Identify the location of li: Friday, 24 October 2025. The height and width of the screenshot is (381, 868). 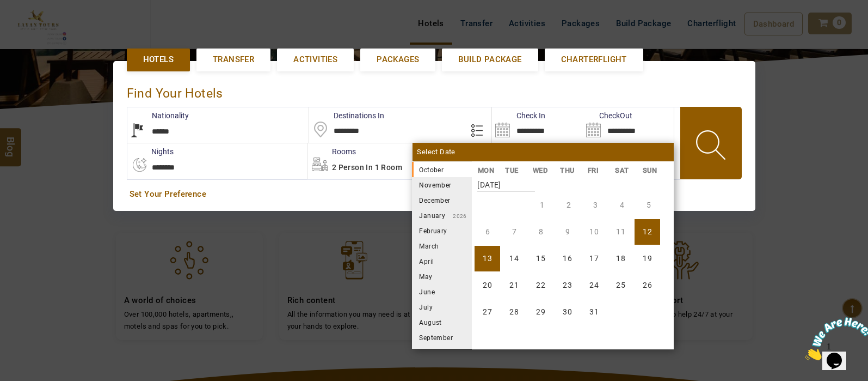
(594, 285).